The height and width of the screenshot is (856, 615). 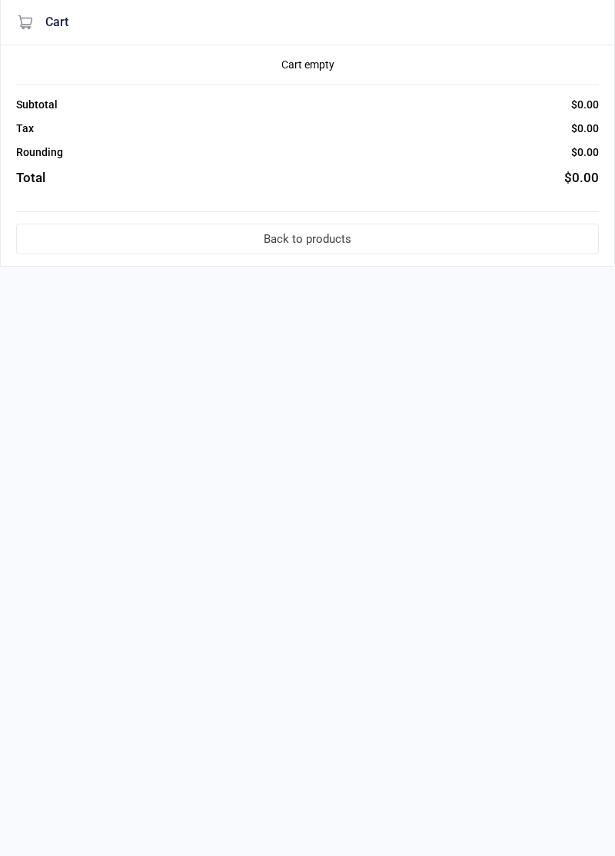 I want to click on div: Rounding, so click(x=39, y=152).